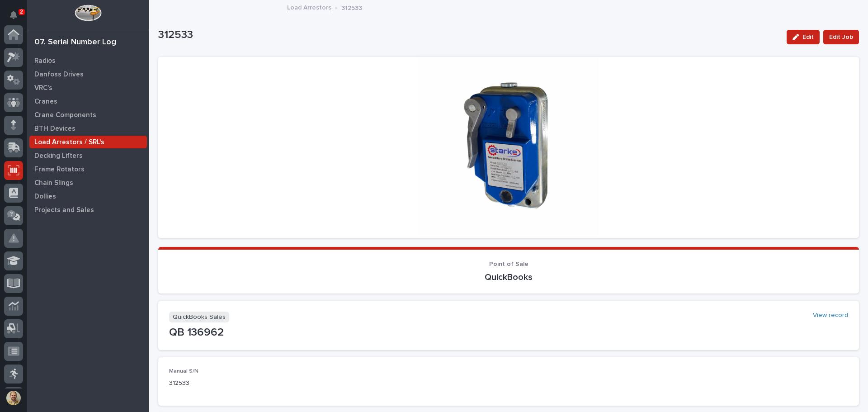  I want to click on p: QB 136962, so click(509, 332).